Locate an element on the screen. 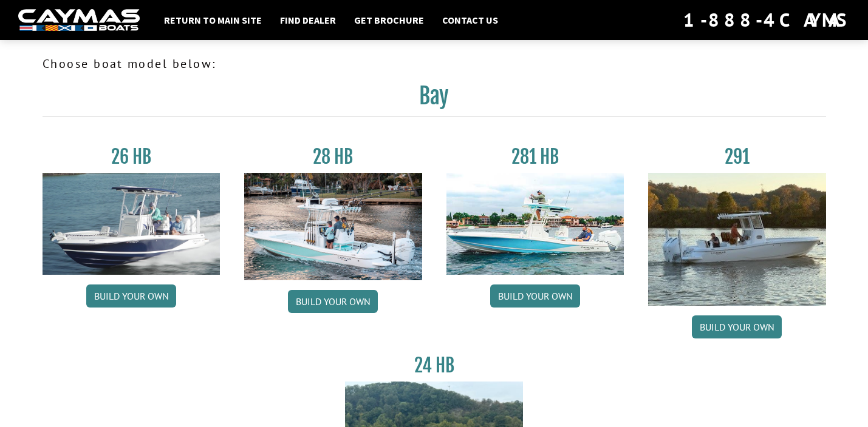  a: Return to main site is located at coordinates (212, 20).